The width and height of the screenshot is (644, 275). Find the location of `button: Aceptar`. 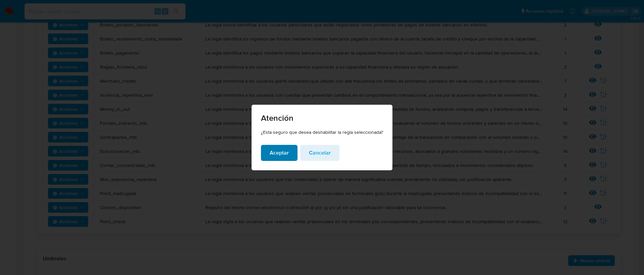

button: Aceptar is located at coordinates (279, 153).